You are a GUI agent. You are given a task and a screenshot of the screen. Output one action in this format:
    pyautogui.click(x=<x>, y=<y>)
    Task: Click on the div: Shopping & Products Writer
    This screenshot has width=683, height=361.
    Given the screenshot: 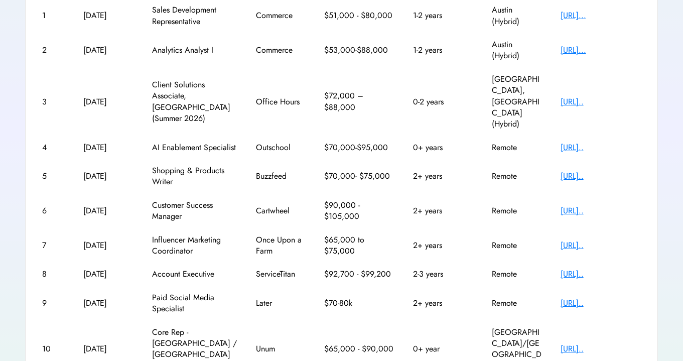 What is the action you would take?
    pyautogui.click(x=195, y=176)
    